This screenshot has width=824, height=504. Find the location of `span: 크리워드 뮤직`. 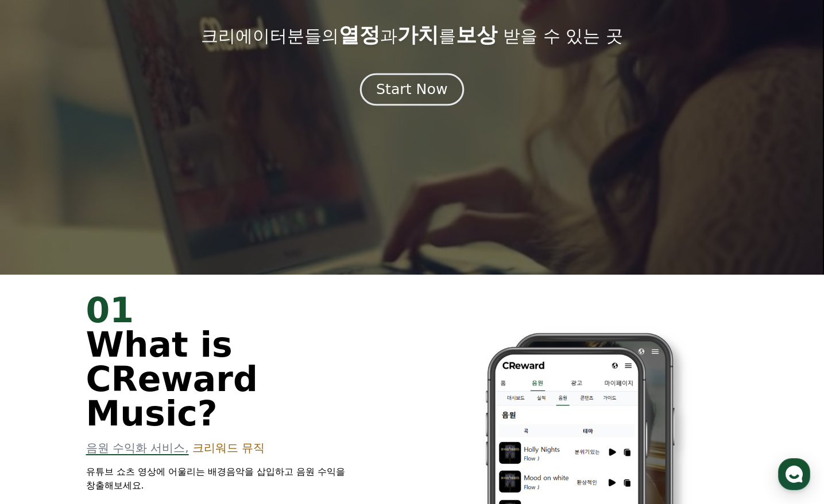

span: 크리워드 뮤직 is located at coordinates (228, 448).